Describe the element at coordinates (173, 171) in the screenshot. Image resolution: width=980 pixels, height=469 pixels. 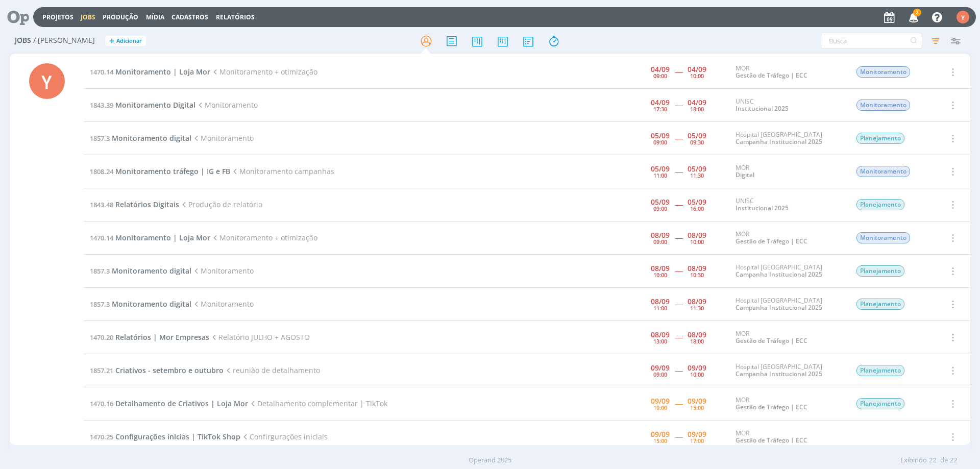
I see `span: Monitoramento tráfego | IG e FB` at that location.